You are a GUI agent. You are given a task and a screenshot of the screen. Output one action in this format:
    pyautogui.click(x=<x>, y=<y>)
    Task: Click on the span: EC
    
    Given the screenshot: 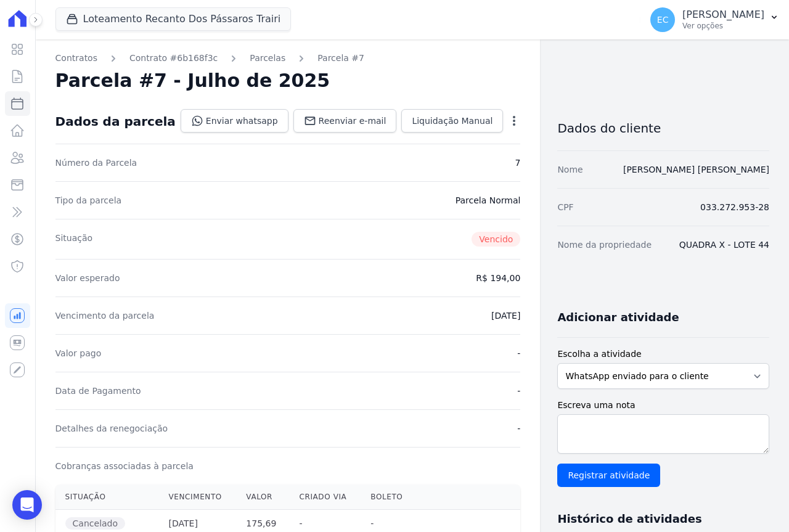 What is the action you would take?
    pyautogui.click(x=663, y=20)
    